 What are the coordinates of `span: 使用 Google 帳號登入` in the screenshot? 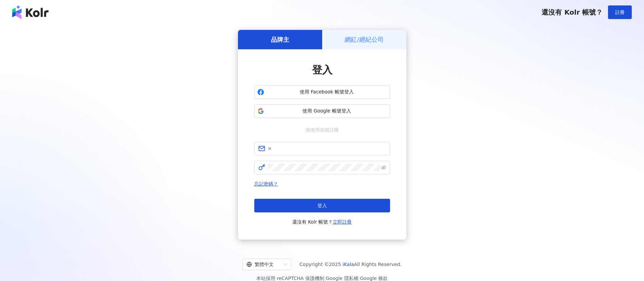 It's located at (327, 111).